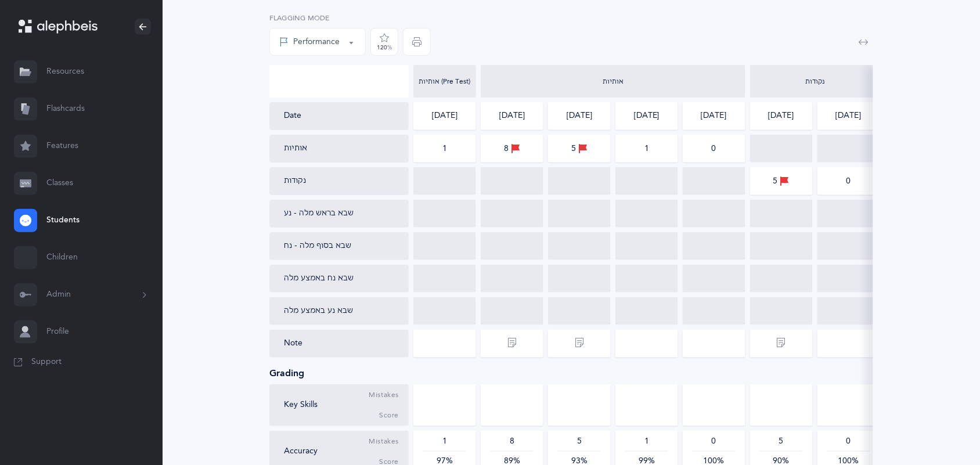  I want to click on div: Note, so click(342, 343).